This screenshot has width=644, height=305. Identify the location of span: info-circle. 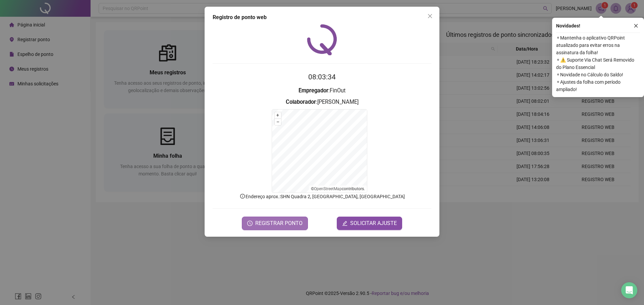
(242, 196).